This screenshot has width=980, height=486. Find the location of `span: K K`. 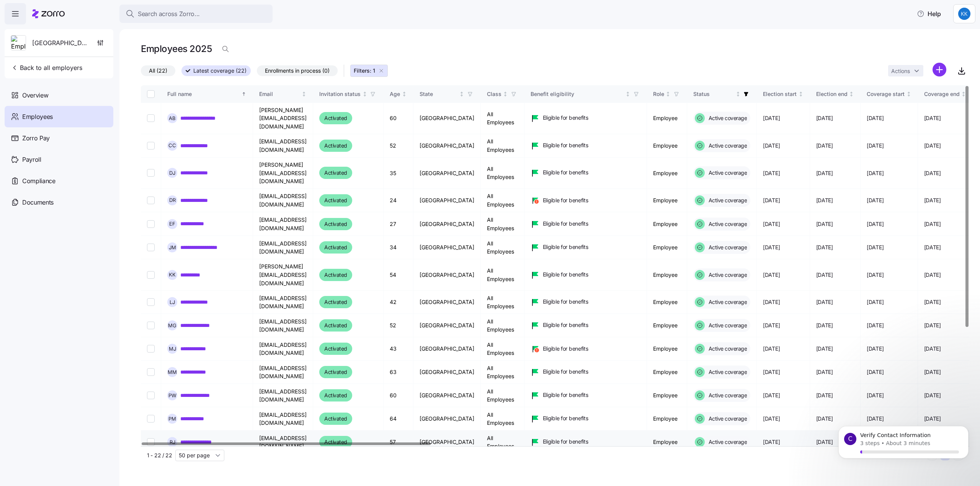

span: K K is located at coordinates (172, 275).